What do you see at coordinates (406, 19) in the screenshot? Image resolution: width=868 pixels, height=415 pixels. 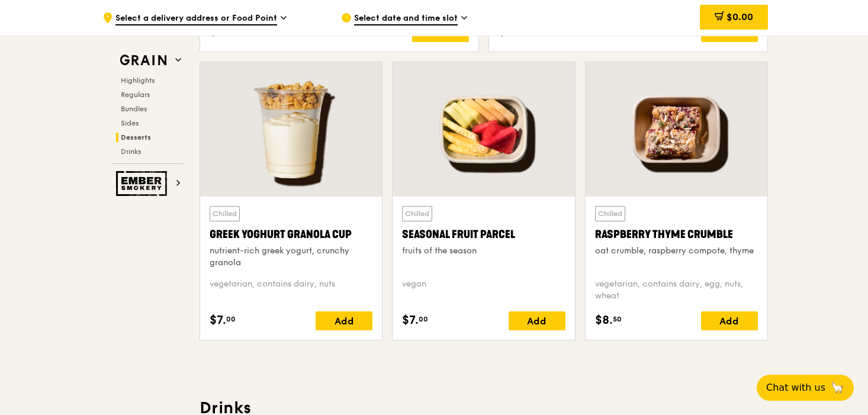 I see `span: Select date and time slot` at bounding box center [406, 19].